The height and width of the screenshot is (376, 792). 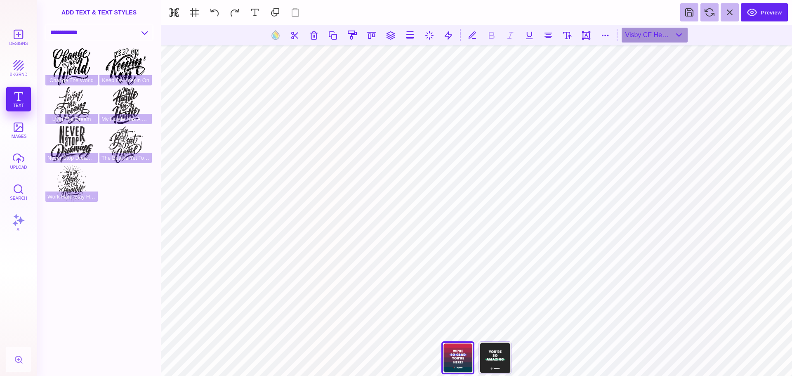 I want to click on button: Preview, so click(x=765, y=12).